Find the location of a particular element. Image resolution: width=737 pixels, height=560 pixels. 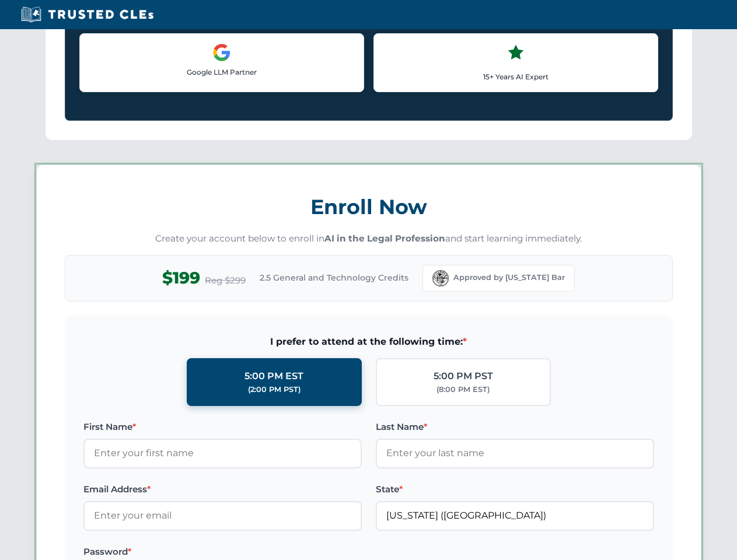

input: Enter your email is located at coordinates (222, 516).